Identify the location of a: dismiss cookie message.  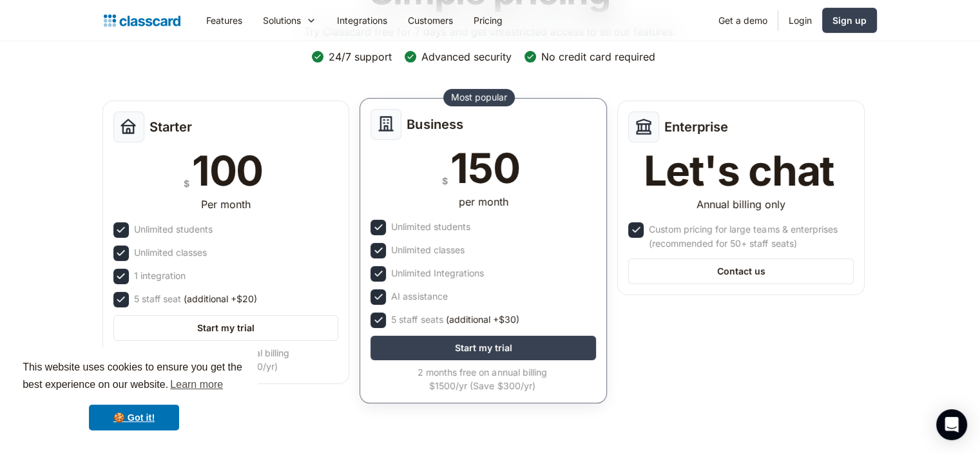
(134, 417).